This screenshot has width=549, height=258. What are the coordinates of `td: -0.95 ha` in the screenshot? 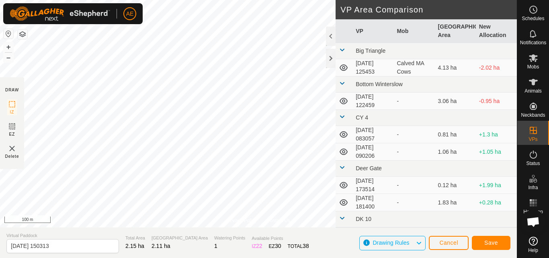 It's located at (496, 101).